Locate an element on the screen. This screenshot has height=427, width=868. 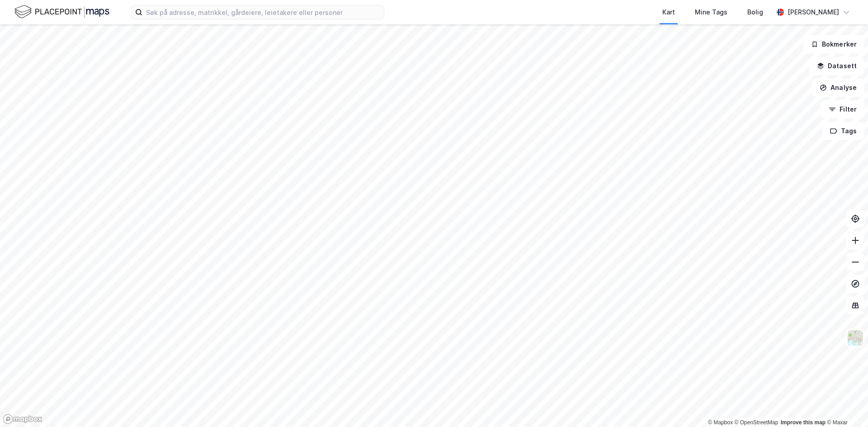
input: Søk på adresse, matrikkel, gårdeiere, leietakere eller personer is located at coordinates (263, 12).